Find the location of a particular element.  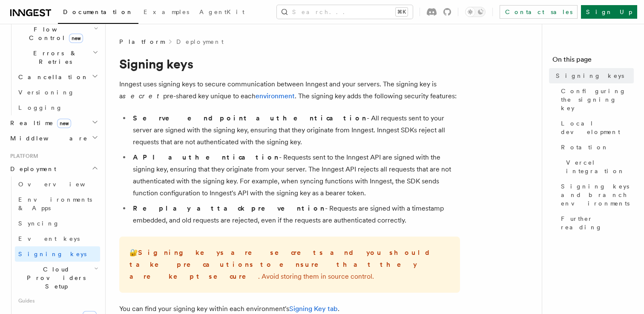

span: Deployment is located at coordinates (32, 169).